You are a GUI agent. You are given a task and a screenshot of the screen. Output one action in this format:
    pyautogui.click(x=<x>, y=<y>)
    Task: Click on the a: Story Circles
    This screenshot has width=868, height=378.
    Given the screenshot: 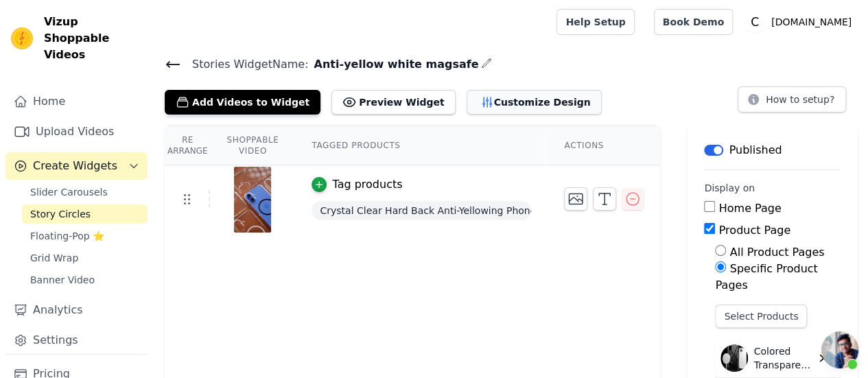 What is the action you would take?
    pyautogui.click(x=84, y=214)
    